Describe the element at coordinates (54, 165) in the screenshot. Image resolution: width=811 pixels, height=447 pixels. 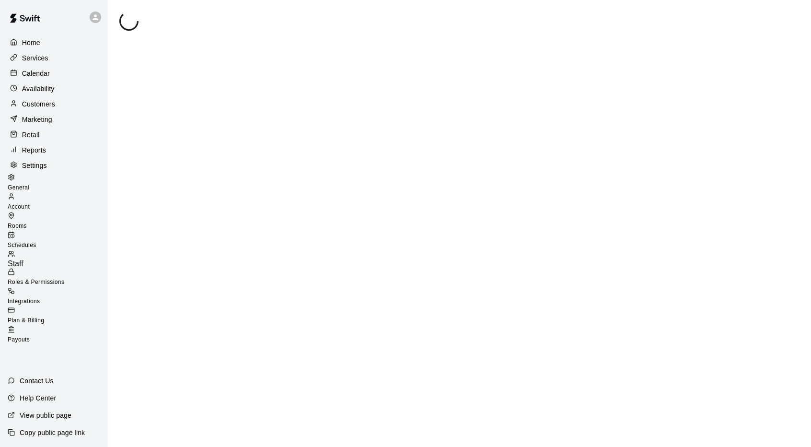
I see `div: Settings` at that location.